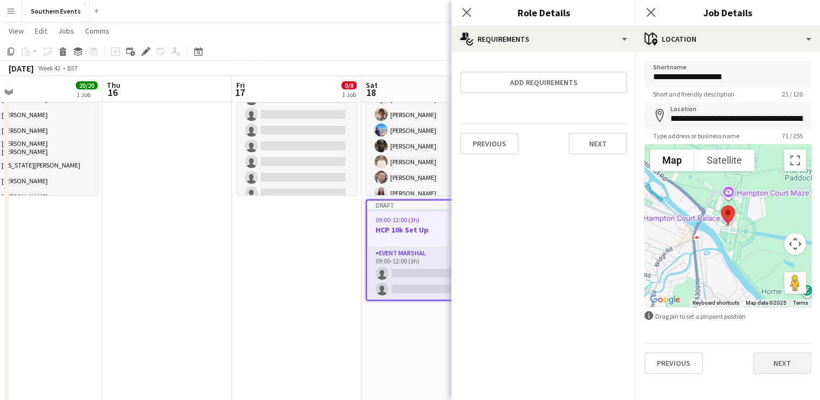 Image resolution: width=820 pixels, height=400 pixels. I want to click on span: Map data ©2025, so click(766, 302).